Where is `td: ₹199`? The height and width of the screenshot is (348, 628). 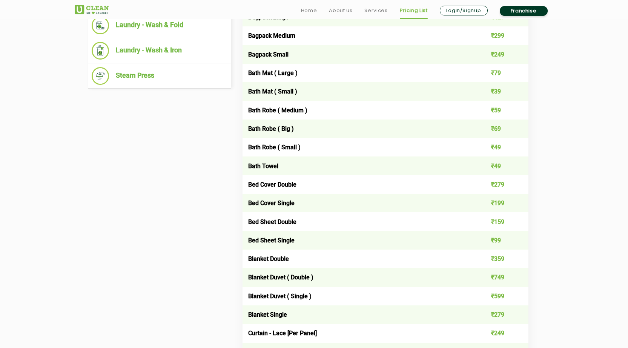 td: ₹199 is located at coordinates (500, 203).